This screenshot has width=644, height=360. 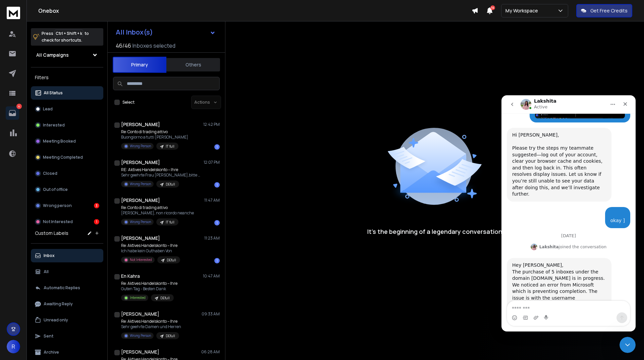 What do you see at coordinates (492, 8) in the screenshot?
I see `span: 14` at bounding box center [492, 8].